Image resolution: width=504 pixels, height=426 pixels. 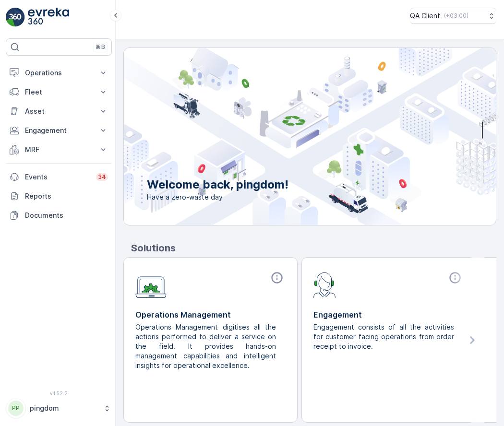 I want to click on p: Operations Management digitises all the actions performed to deliver a service on the field. It p..., so click(x=206, y=346).